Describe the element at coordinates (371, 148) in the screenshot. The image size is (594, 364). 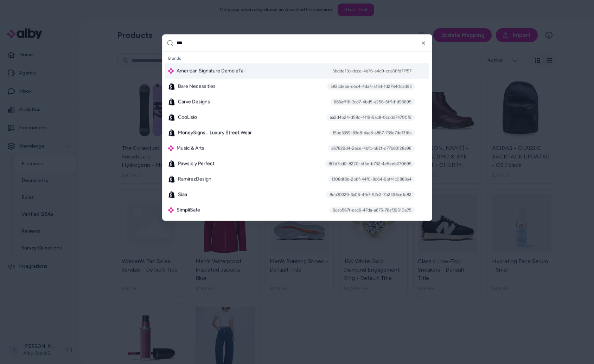
I see `div: a67829d4-2ece-4bfc-b62f-d77b83128a96` at that location.